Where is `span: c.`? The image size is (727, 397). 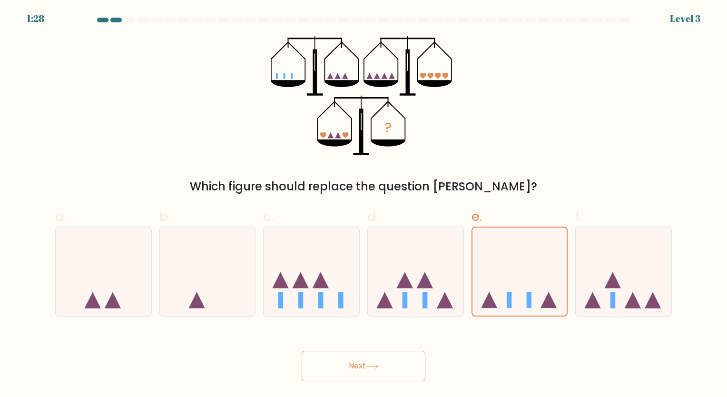 span: c. is located at coordinates (269, 216).